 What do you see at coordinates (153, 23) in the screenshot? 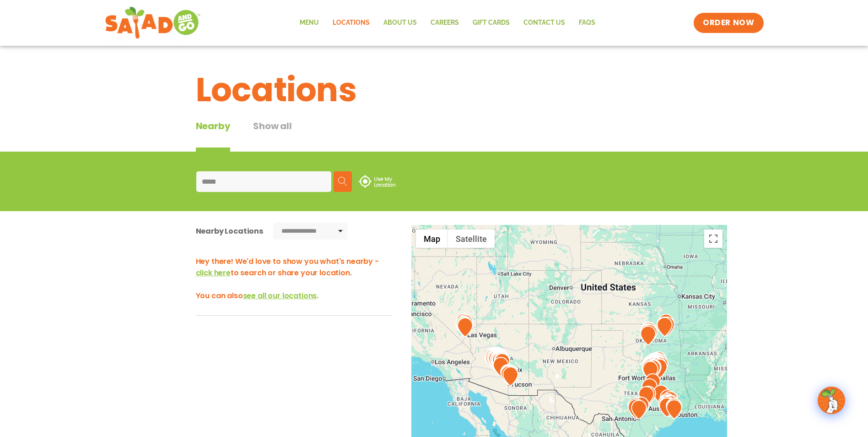
I see `img: new-SAG-logo-768×292` at bounding box center [153, 23].